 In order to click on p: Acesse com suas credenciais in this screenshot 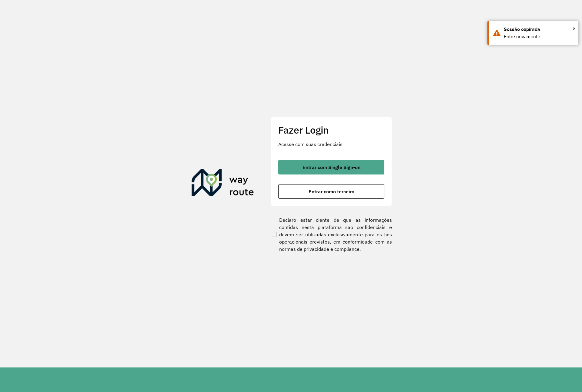, I will do `click(331, 144)`.